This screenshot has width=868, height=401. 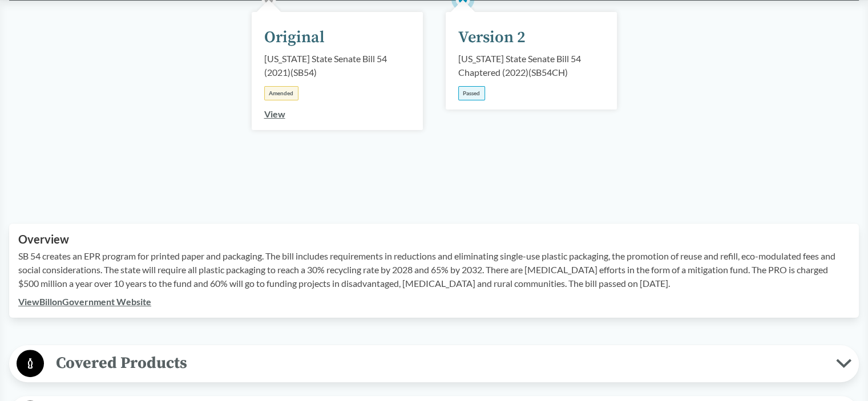 What do you see at coordinates (85, 301) in the screenshot?
I see `a: ViewBillonGovernment Website` at bounding box center [85, 301].